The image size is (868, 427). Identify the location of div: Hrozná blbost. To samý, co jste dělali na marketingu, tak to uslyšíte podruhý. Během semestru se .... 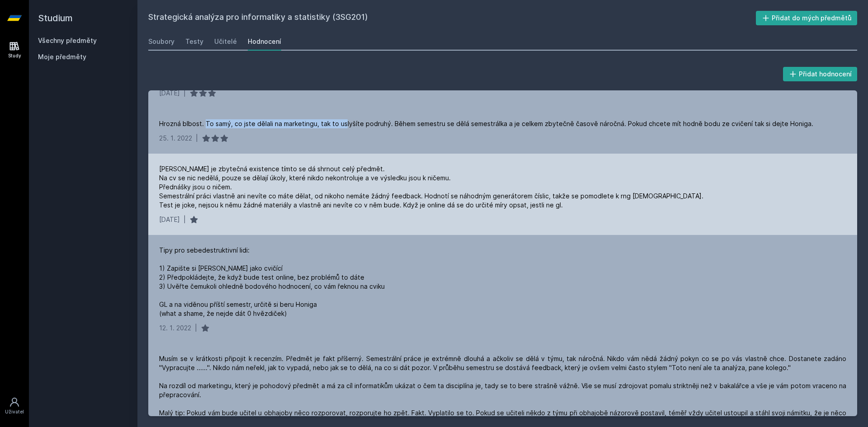
(486, 124).